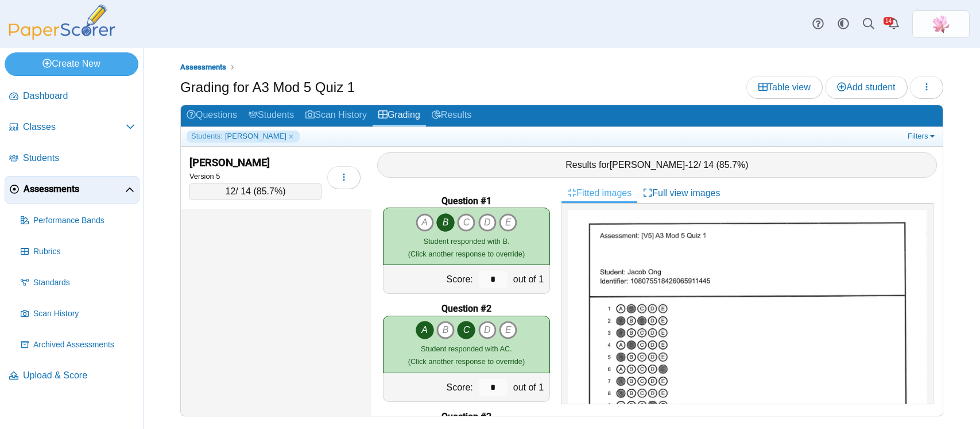 The height and width of the screenshot is (429, 980). Describe the element at coordinates (941, 24) in the screenshot. I see `span: Xinmei Li` at that location.